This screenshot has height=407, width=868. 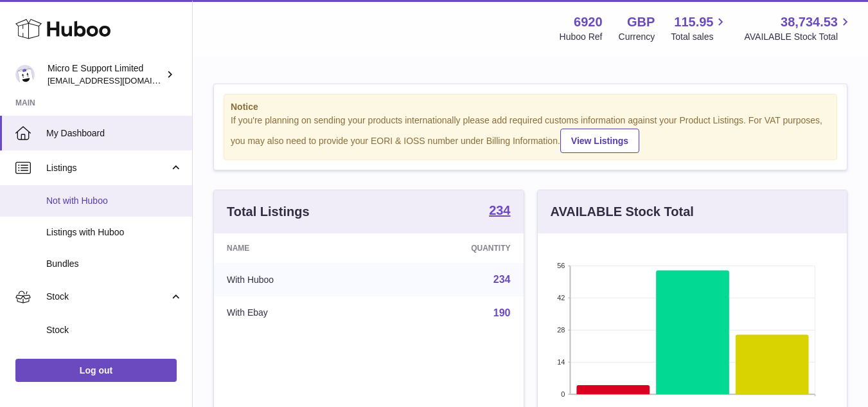 What do you see at coordinates (296, 248) in the screenshot?
I see `th: Name` at bounding box center [296, 248].